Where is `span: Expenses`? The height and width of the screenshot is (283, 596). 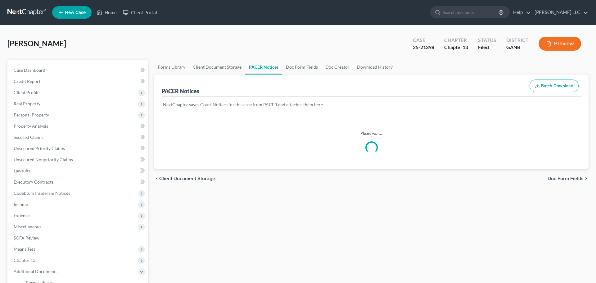
span: Expenses is located at coordinates (22, 215).